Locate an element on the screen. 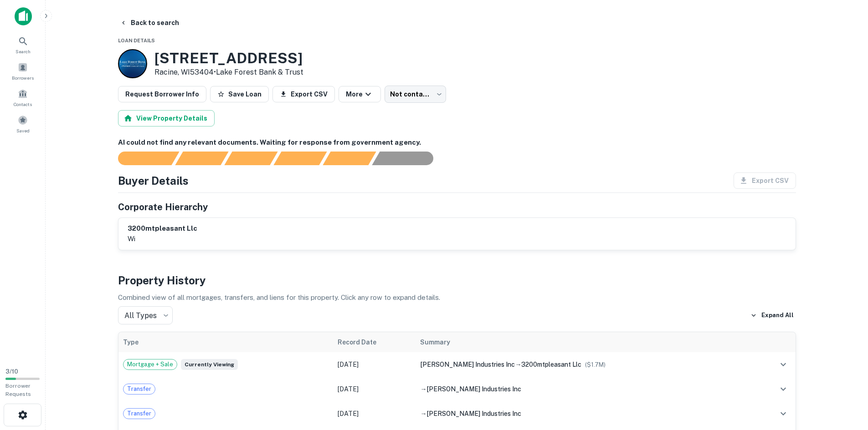 The width and height of the screenshot is (868, 430). a: Lake Forest Bank & Trust is located at coordinates (260, 72).